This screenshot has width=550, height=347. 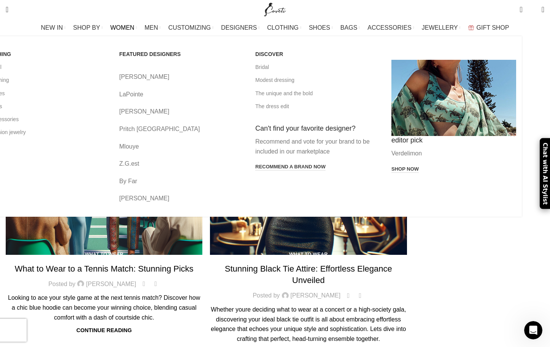 What do you see at coordinates (318, 106) in the screenshot?
I see `a: The dress edit` at bounding box center [318, 106].